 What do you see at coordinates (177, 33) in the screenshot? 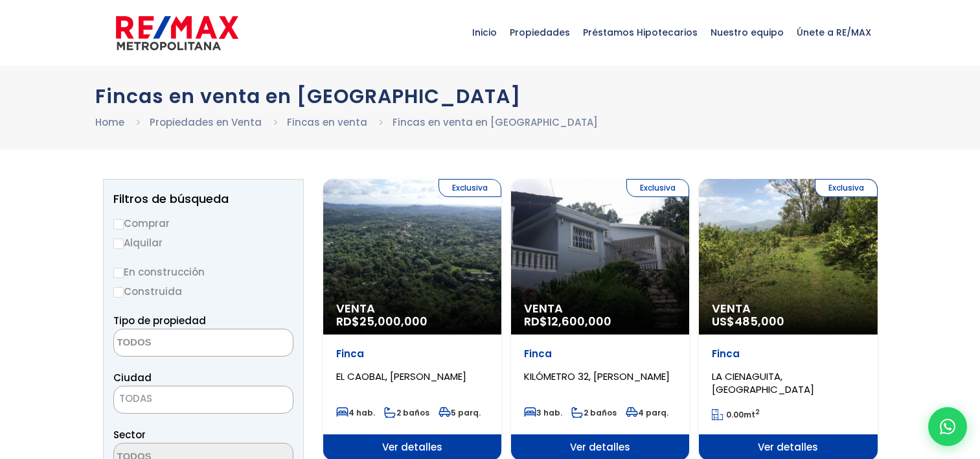
I see `img: remax-metropolitana-logo` at bounding box center [177, 33].